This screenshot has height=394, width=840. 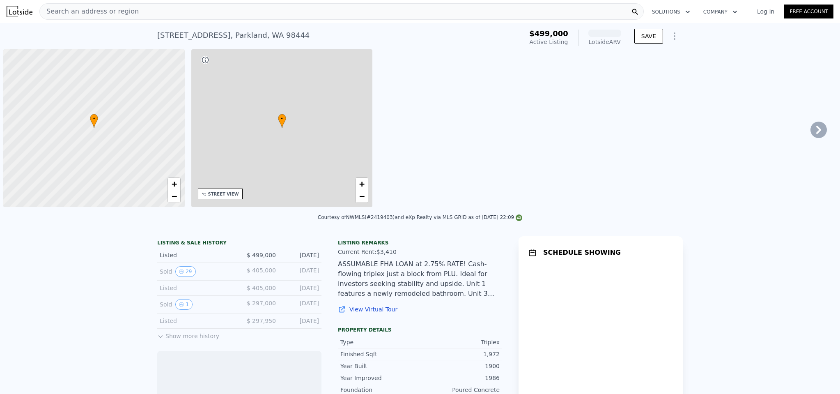 What do you see at coordinates (604, 42) in the screenshot?
I see `div: Lotside ARV` at bounding box center [604, 42].